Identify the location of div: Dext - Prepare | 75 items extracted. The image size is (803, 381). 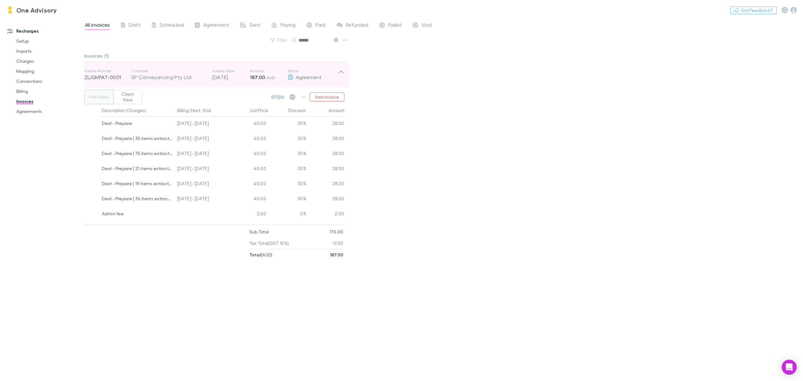
(137, 153).